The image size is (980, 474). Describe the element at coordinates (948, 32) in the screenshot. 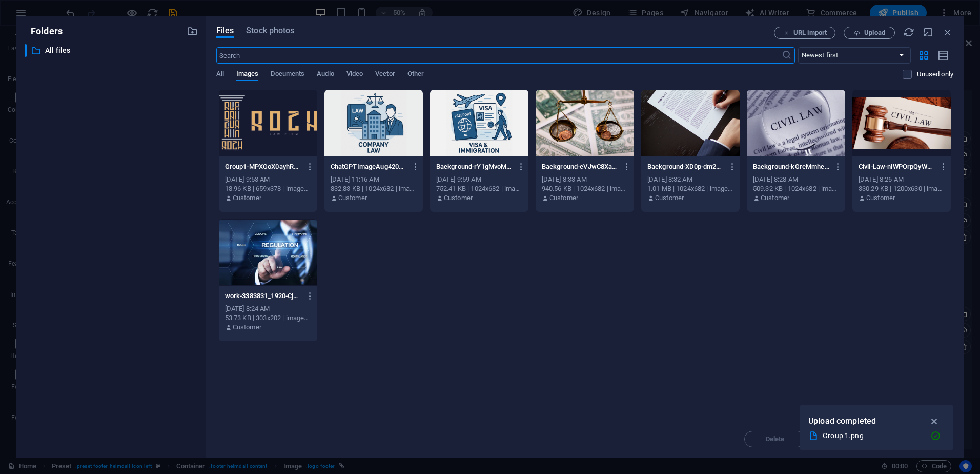

I see `i: Close` at that location.